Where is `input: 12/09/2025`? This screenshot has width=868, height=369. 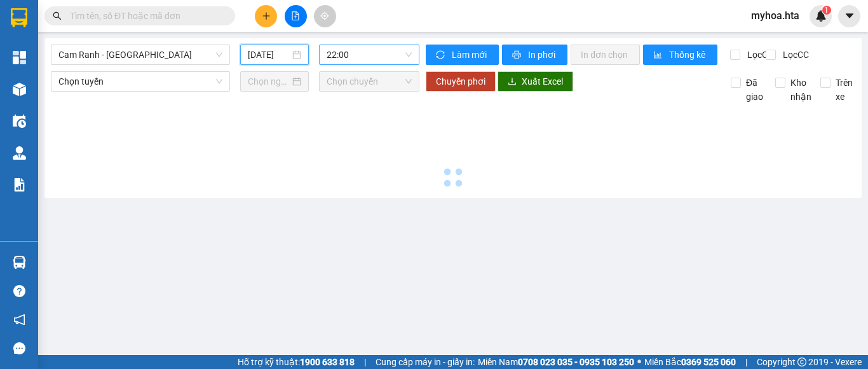 input: 12/09/2025 is located at coordinates (269, 55).